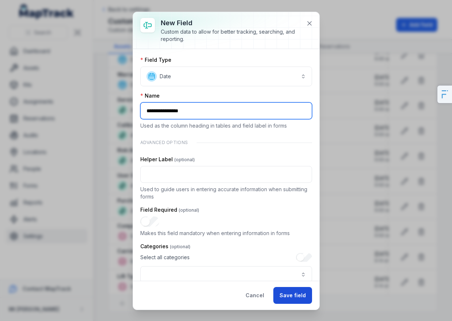 The height and width of the screenshot is (321, 452). What do you see at coordinates (292, 295) in the screenshot?
I see `button: Save field` at bounding box center [292, 295].